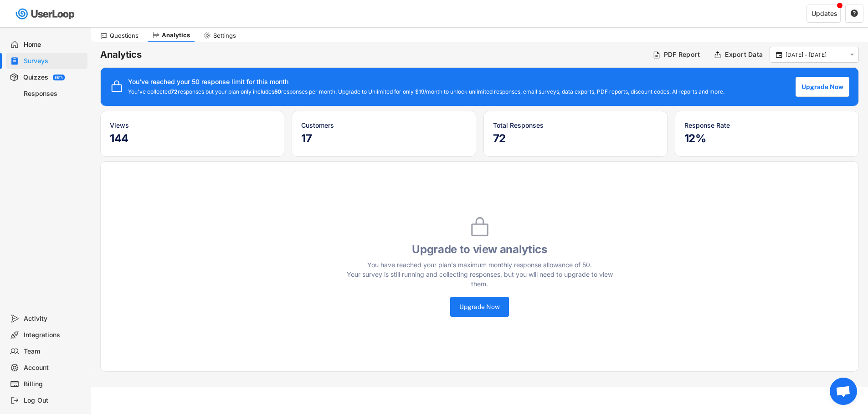 The height and width of the screenshot is (414, 868). What do you see at coordinates (54, 400) in the screenshot?
I see `div: Log Out` at bounding box center [54, 400].